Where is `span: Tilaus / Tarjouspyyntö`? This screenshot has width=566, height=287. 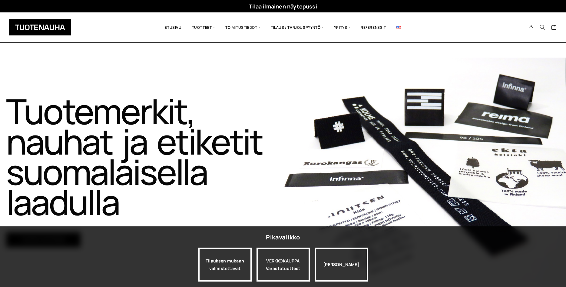 span: Tilaus / Tarjouspyyntö is located at coordinates (297, 27).